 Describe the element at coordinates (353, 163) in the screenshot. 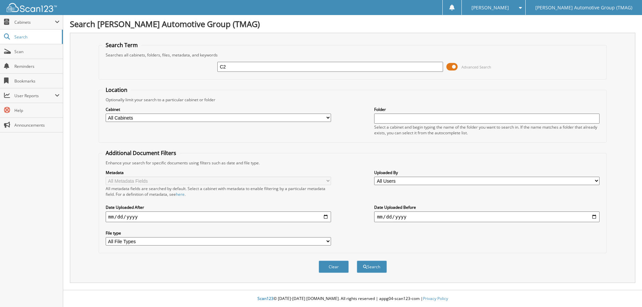

I see `div: Enhance your search for specific documents using filters such as date and file type.` at that location.